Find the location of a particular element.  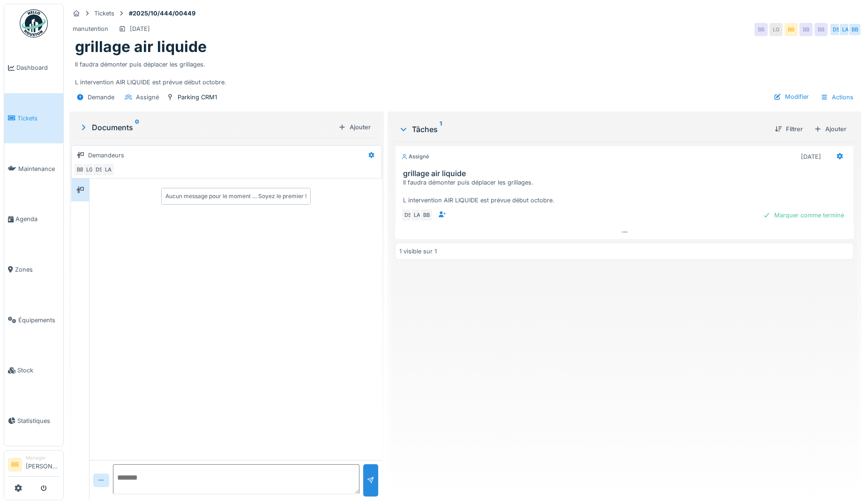

a: Statistiques is located at coordinates (34, 421).